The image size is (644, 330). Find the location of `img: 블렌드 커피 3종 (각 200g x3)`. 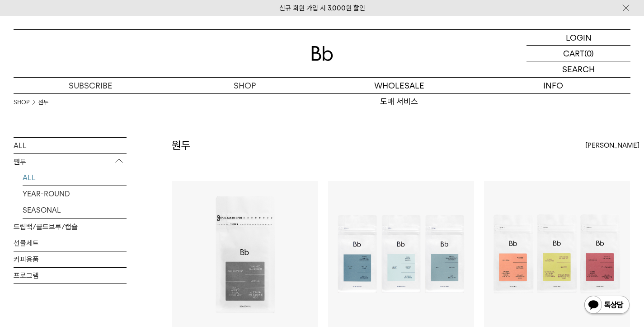

img: 블렌드 커피 3종 (각 200g x3) is located at coordinates (401, 254).